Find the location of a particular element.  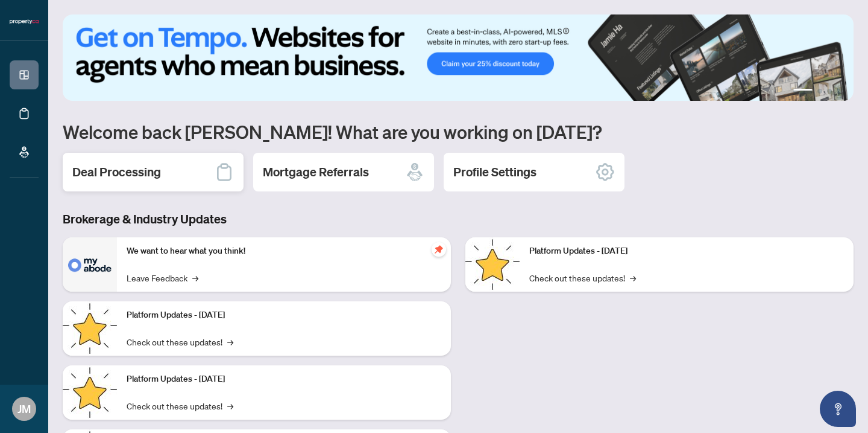

button: 4 is located at coordinates (839, 91).